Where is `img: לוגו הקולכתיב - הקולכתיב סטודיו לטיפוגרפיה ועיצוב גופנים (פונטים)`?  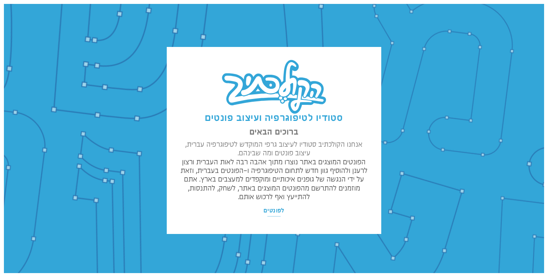
img: לוגו הקולכתיב - הקולכתיב סטודיו לטיפוגרפיה ועיצוב גופנים (פונטים) is located at coordinates (273, 88).